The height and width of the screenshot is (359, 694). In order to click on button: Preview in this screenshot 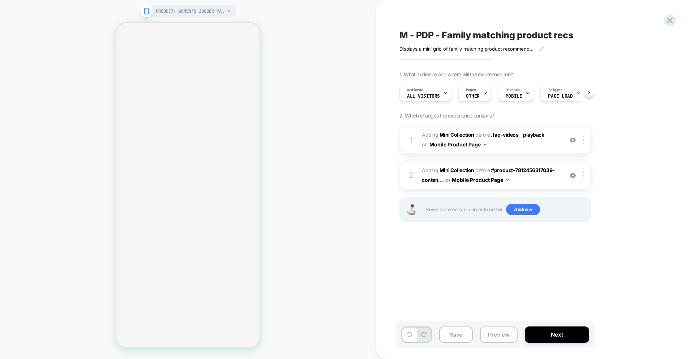, I will do `click(499, 334)`.